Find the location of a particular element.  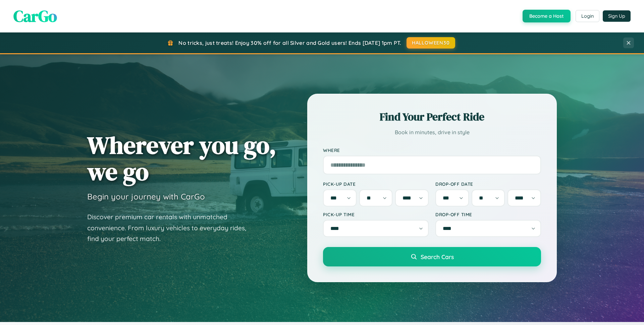

span: CarGo is located at coordinates (35, 16).